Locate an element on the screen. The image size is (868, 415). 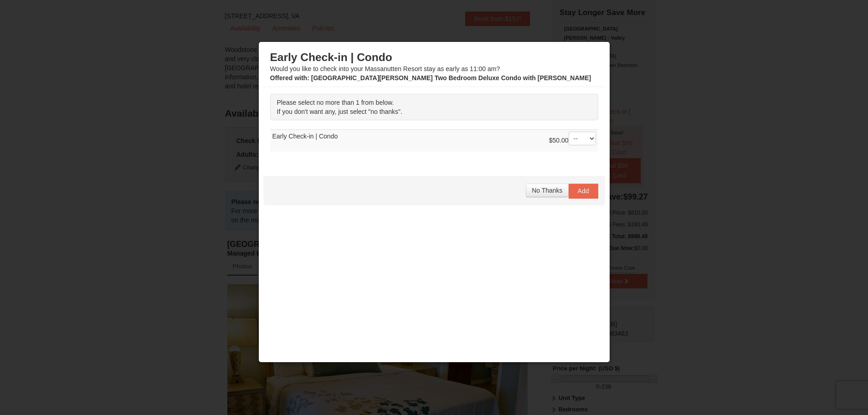
span: No Thanks is located at coordinates (547, 191).